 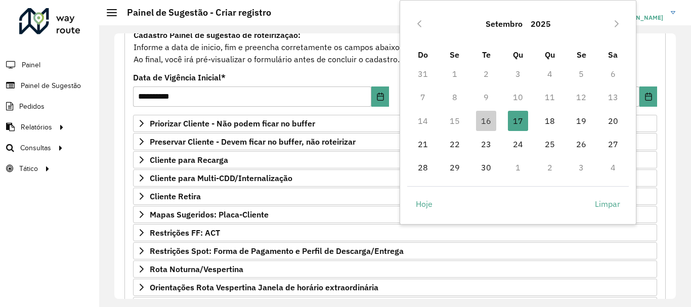 I want to click on td: 10, so click(x=518, y=97).